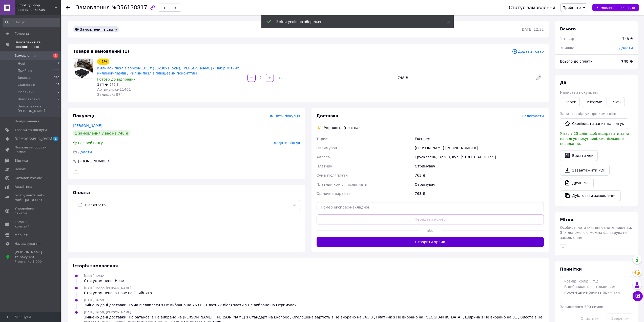 The height and width of the screenshot is (322, 644). What do you see at coordinates (538, 78) in the screenshot?
I see `a: Редагувати` at bounding box center [538, 78].